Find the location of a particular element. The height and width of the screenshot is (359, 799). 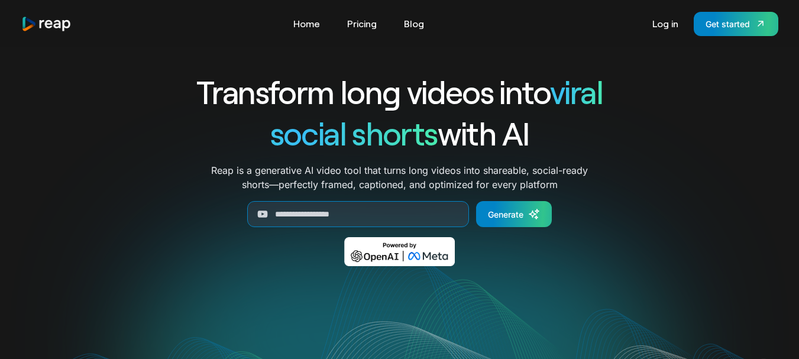

h1: with AI is located at coordinates (400, 133).